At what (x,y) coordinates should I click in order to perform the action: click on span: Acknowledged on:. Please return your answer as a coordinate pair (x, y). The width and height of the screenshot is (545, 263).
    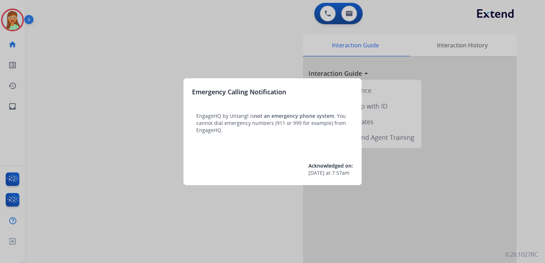
    Looking at the image, I should click on (331, 166).